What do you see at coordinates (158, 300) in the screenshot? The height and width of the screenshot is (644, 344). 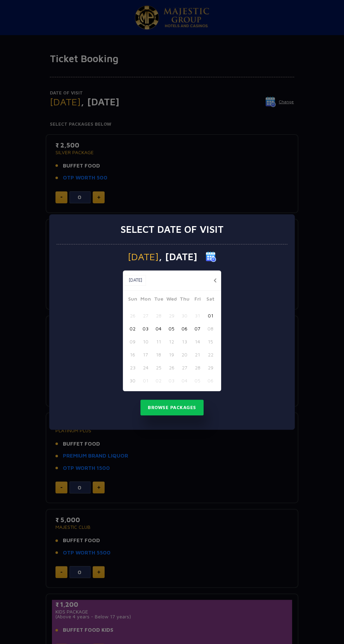 I see `span: Tue` at bounding box center [158, 300].